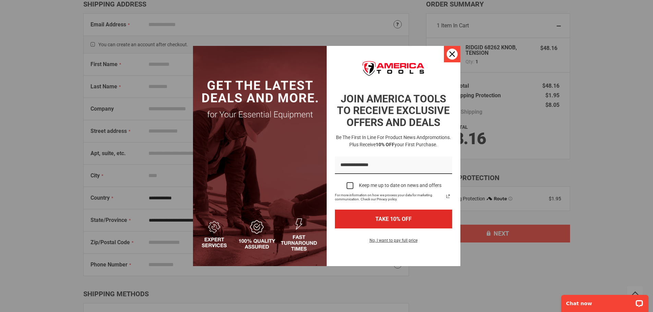  What do you see at coordinates (400, 185) in the screenshot?
I see `div: Keep me up to date on news and offers` at bounding box center [400, 185].